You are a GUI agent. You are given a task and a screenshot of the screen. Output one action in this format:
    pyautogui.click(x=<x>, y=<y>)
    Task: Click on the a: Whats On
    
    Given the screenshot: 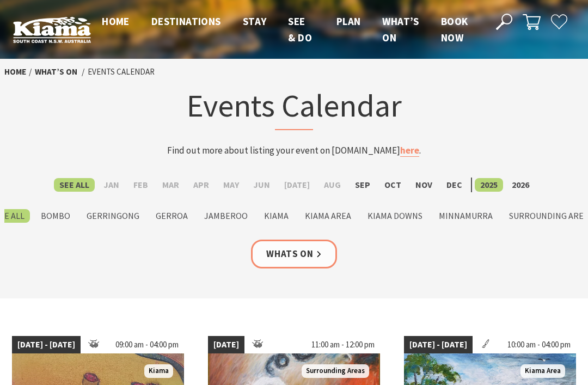 What is the action you would take?
    pyautogui.click(x=294, y=254)
    